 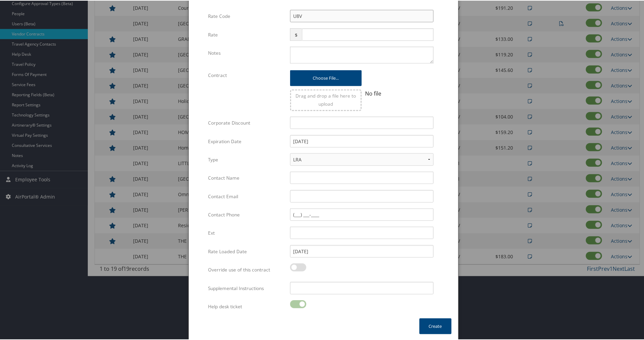 I want to click on span: No file, so click(x=374, y=93).